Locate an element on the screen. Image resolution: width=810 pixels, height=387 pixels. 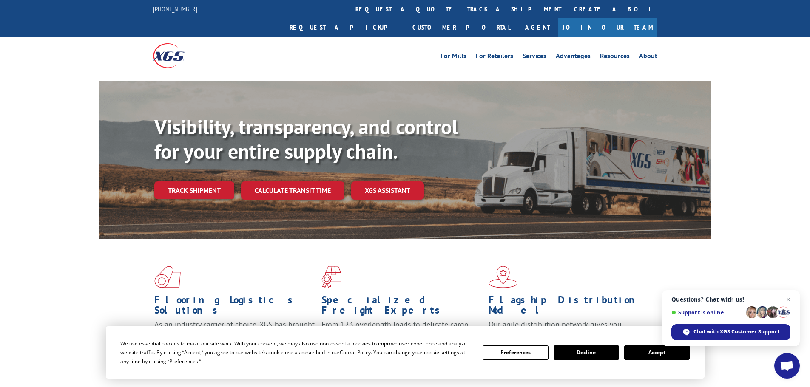
div: We use essential cookies to make our site work. With your consent, we may also use non-essential ... is located at coordinates (296, 353).